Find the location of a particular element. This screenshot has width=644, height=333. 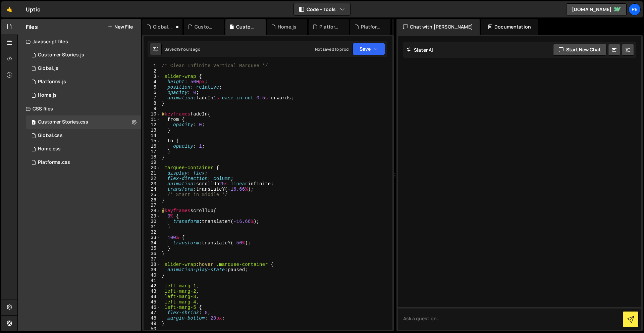

div: 16 is located at coordinates (152, 146).